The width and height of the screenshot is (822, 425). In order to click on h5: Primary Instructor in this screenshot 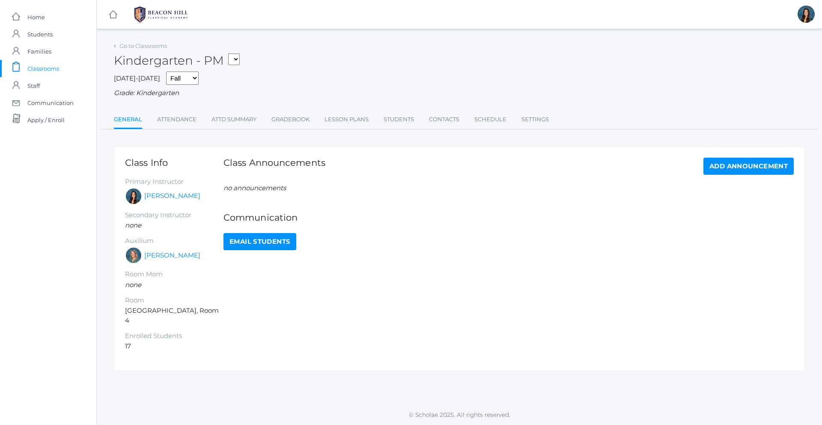, I will do `click(174, 182)`.